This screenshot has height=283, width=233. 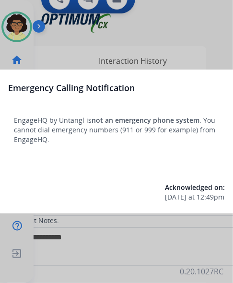 What do you see at coordinates (211, 197) in the screenshot?
I see `span: 12:49pm` at bounding box center [211, 197].